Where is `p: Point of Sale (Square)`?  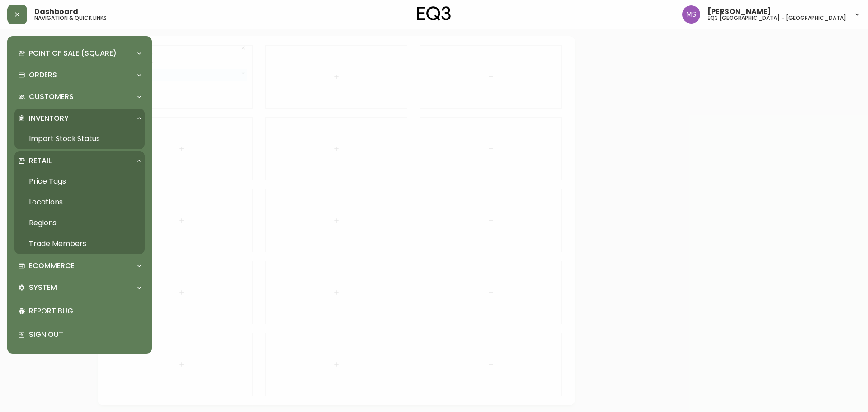
p: Point of Sale (Square) is located at coordinates (73, 53).